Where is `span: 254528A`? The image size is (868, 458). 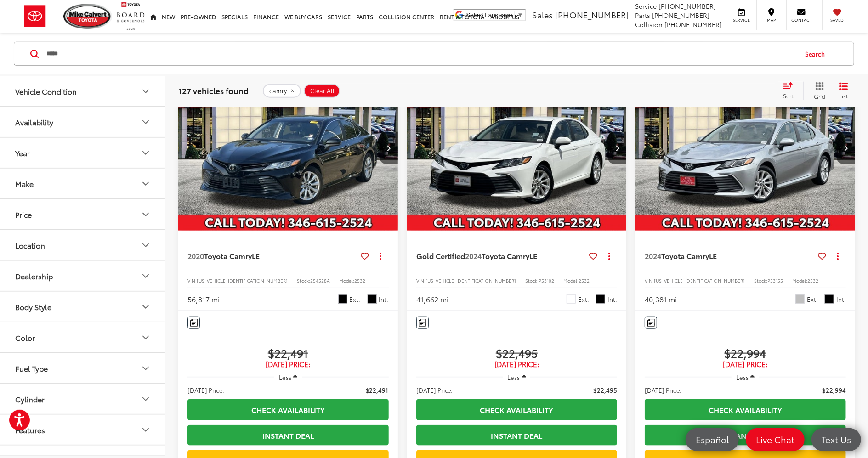 span: 254528A is located at coordinates (320, 280).